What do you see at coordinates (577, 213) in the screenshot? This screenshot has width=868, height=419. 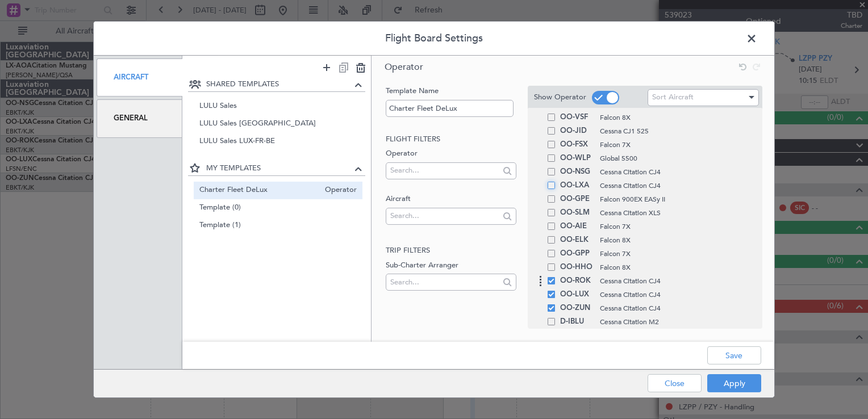 I see `span: OO-SLM` at bounding box center [577, 213].